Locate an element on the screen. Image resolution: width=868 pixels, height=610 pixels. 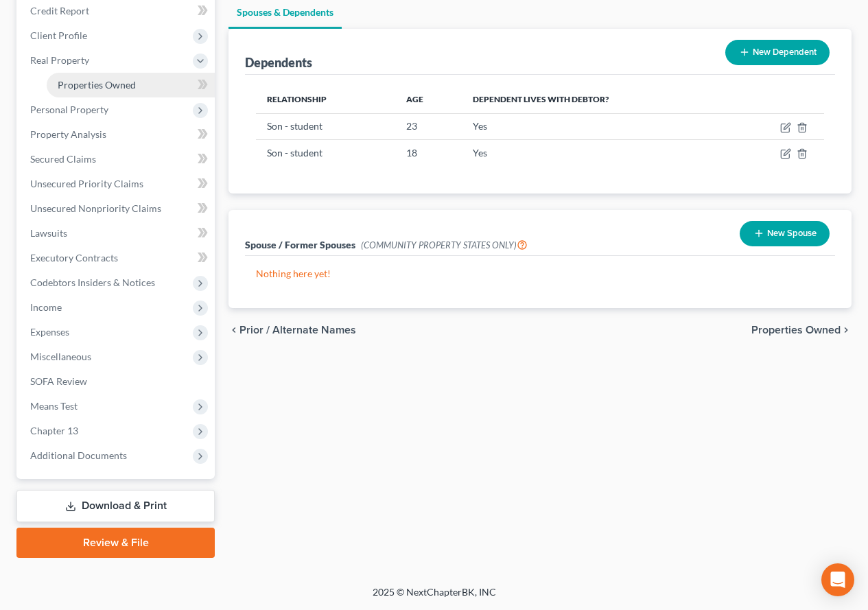
a: SOFA Review is located at coordinates (117, 382).